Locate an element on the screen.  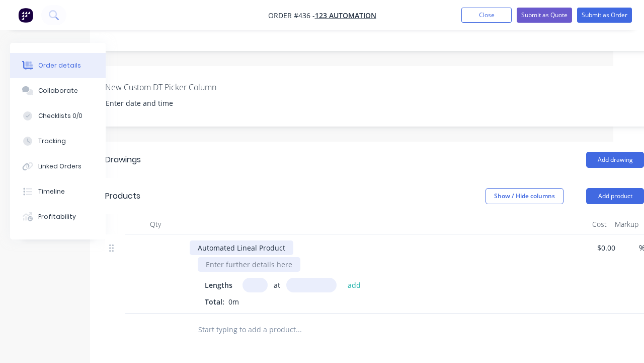
div: Automated Lineal Product is located at coordinates (242, 248).